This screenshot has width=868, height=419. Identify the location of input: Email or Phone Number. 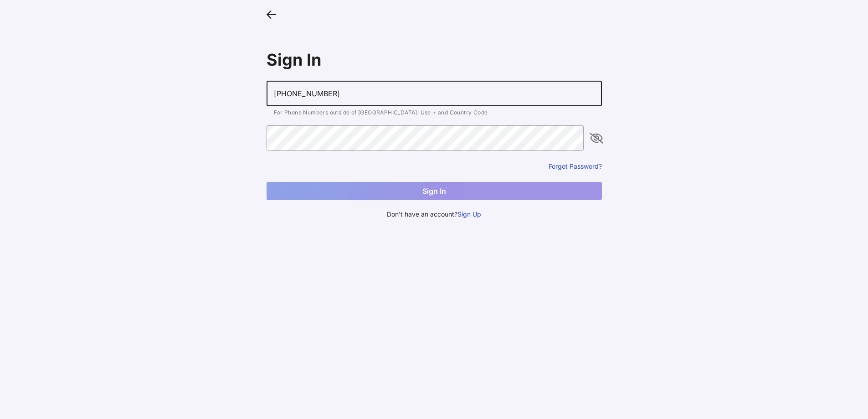
(435, 93).